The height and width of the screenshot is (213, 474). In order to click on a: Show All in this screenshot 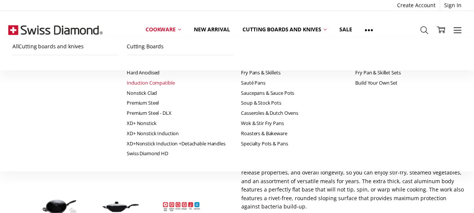, I will do `click(369, 29)`.